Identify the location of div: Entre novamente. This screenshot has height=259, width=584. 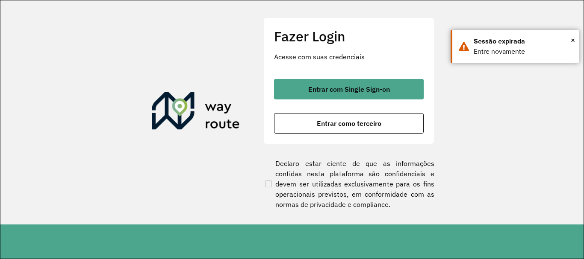
(522, 52).